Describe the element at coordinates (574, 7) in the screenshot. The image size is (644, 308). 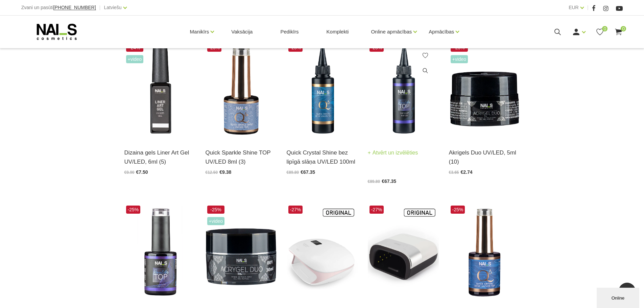
I see `a: EUR` at that location.